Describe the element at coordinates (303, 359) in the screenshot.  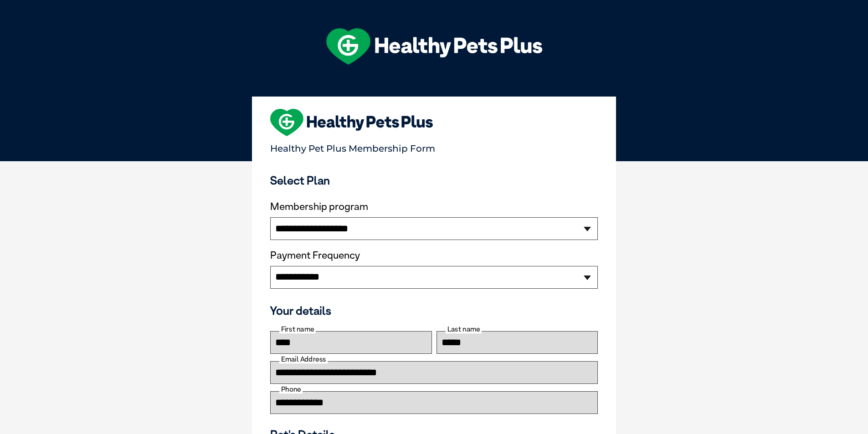
I see `label: Email Address` at that location.